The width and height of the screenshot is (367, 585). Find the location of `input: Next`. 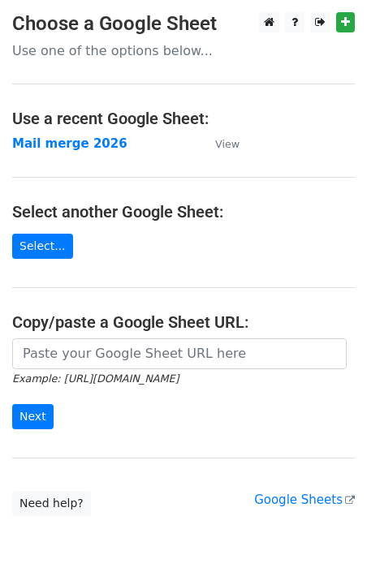

input: Next is located at coordinates (32, 416).